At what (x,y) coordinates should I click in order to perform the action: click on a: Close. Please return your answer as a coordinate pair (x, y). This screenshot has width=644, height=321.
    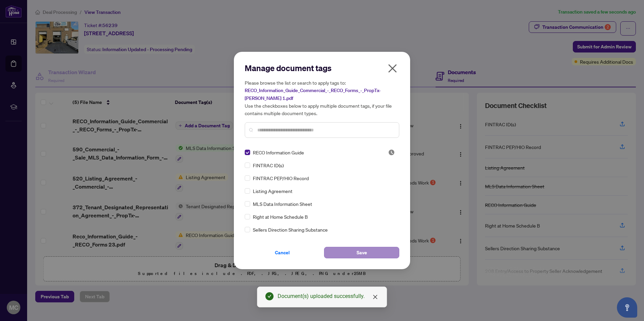
    Looking at the image, I should click on (375, 297).